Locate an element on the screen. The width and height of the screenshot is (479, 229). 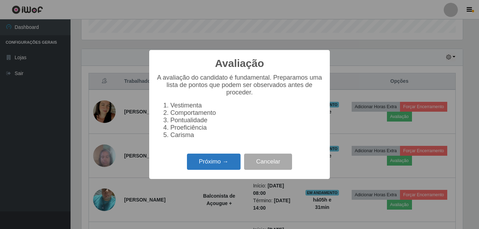
li: Carisma is located at coordinates (247, 135).